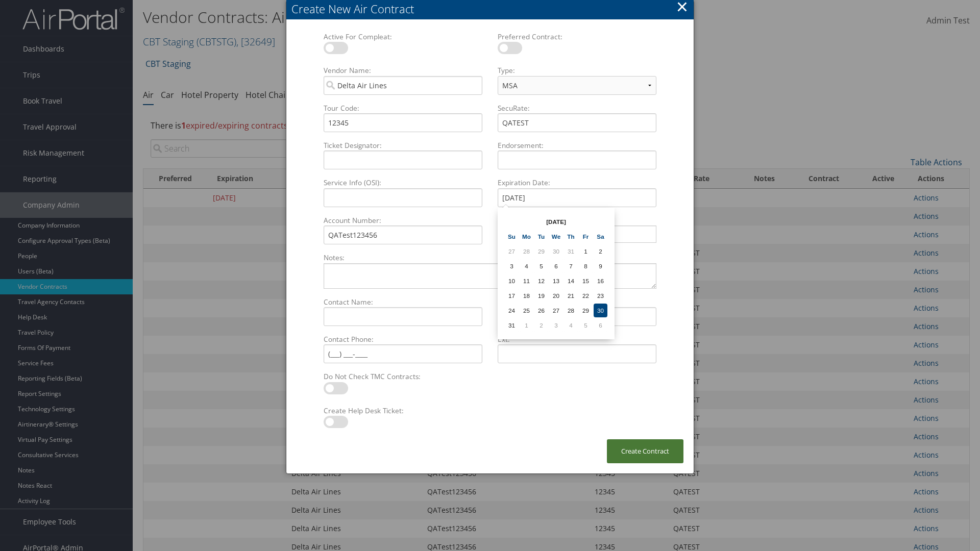  I want to click on label: Tour Code:, so click(403, 108).